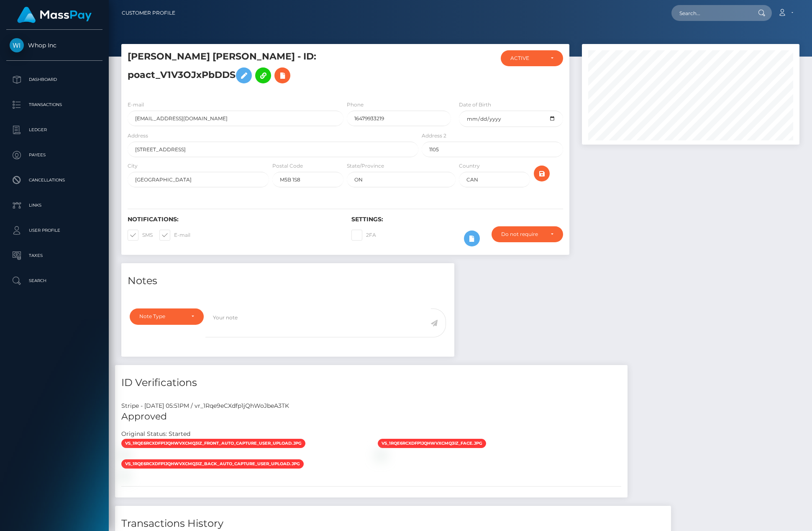 This screenshot has width=812, height=531. I want to click on a: Payees, so click(54, 155).